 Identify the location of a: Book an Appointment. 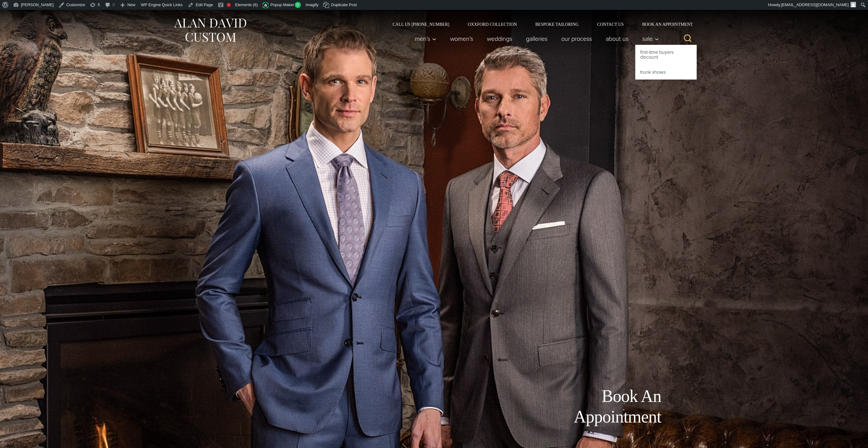
(663, 24).